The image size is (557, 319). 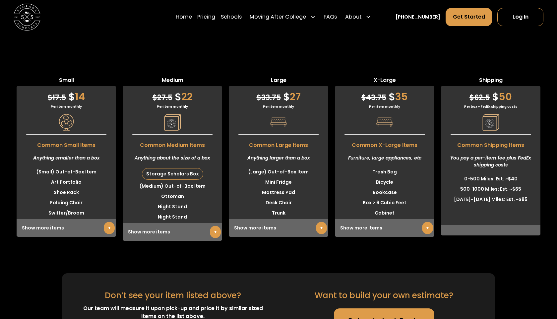 I want to click on div: Per box + FedEx shipping costs, so click(x=490, y=106).